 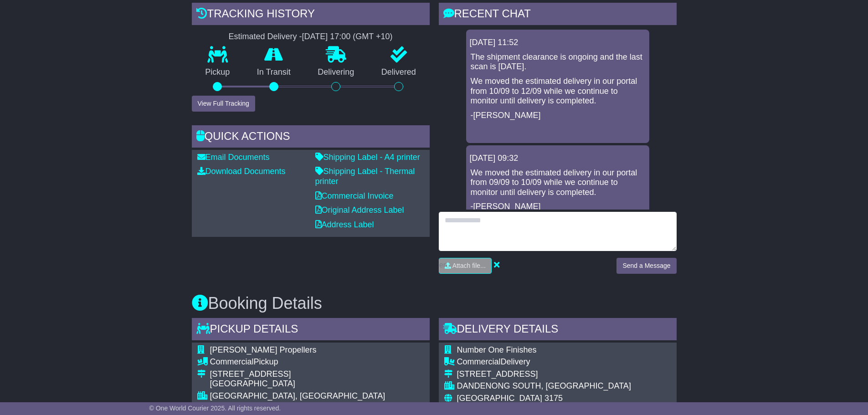 What do you see at coordinates (497, 350) in the screenshot?
I see `span: Number One Finishes` at bounding box center [497, 350].